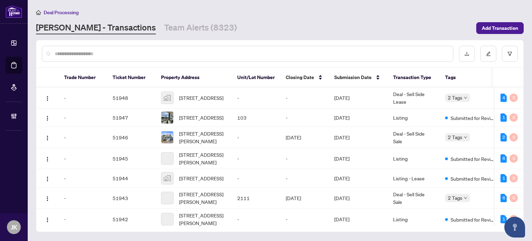 This screenshot has height=241, width=532. Describe the element at coordinates (510, 54) in the screenshot. I see `button: filter` at that location.